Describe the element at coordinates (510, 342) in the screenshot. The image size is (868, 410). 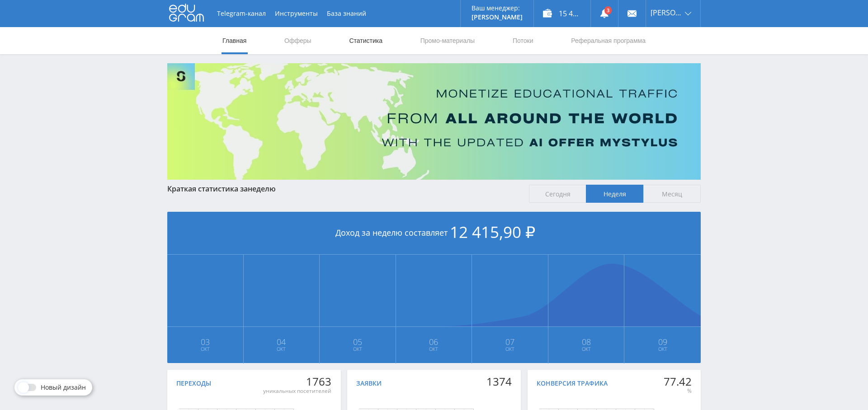
I see `span: 07` at that location.